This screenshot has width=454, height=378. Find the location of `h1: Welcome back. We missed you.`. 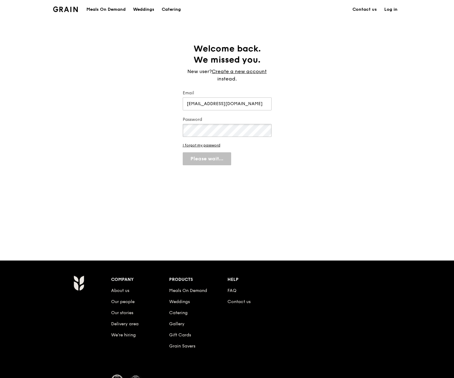

h1: Welcome back. We missed you. is located at coordinates (227, 54).